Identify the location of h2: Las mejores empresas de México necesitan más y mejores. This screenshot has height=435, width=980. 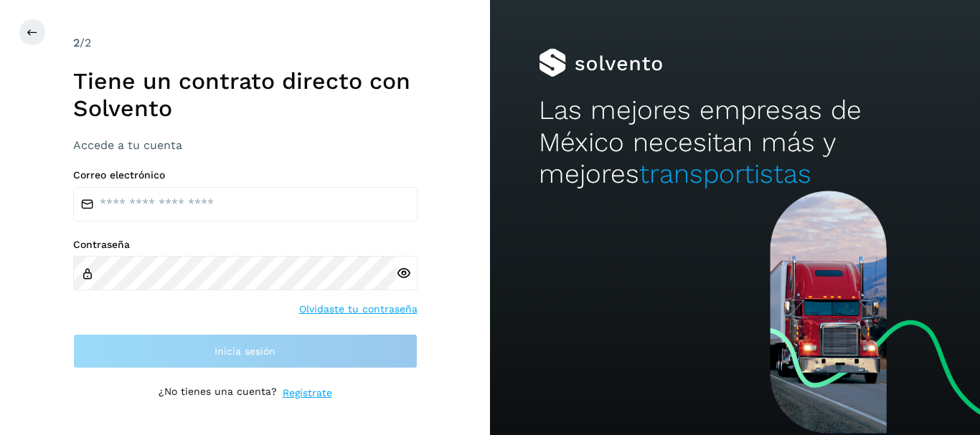
(735, 142).